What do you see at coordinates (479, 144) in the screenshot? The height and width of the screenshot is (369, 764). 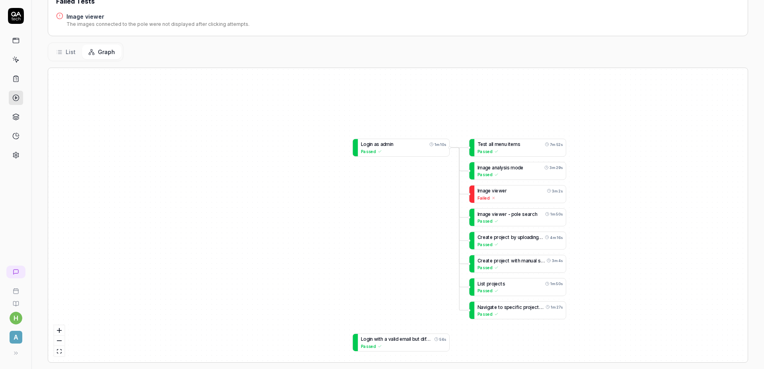 I see `span: T` at bounding box center [479, 144].